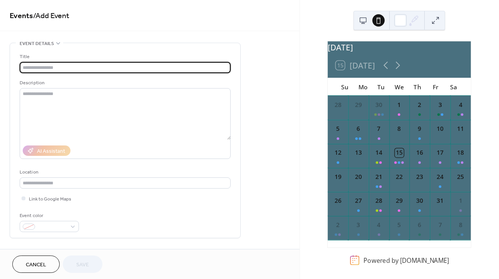 The height and width of the screenshot is (279, 499). What do you see at coordinates (420, 129) in the screenshot?
I see `div: 9` at bounding box center [420, 129].